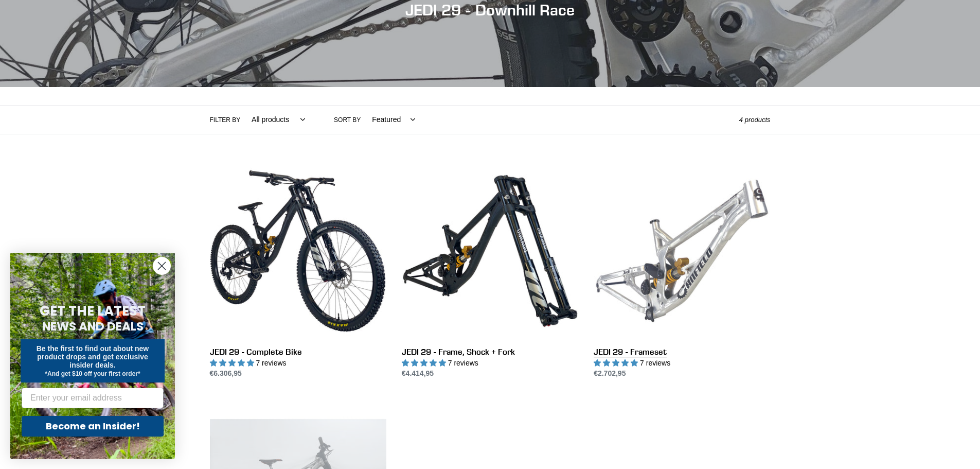 The image size is (980, 469). I want to click on span: JEDI 29 - Downhill Race, so click(489, 9).